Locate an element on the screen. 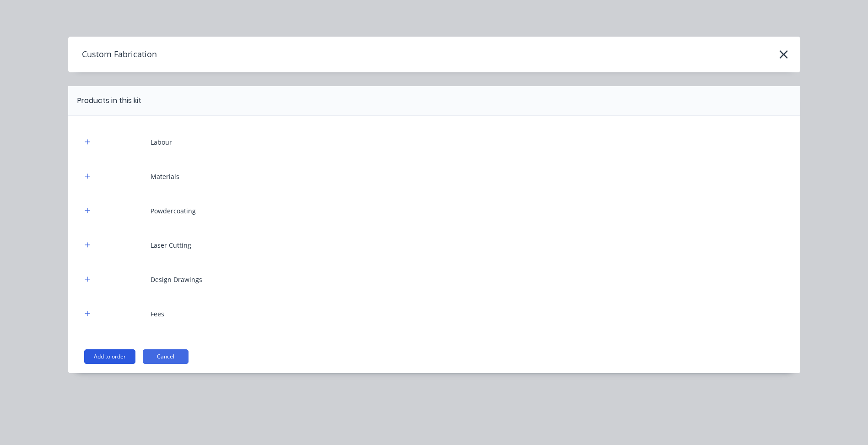 The height and width of the screenshot is (445, 868). div: Fees is located at coordinates (157, 314).